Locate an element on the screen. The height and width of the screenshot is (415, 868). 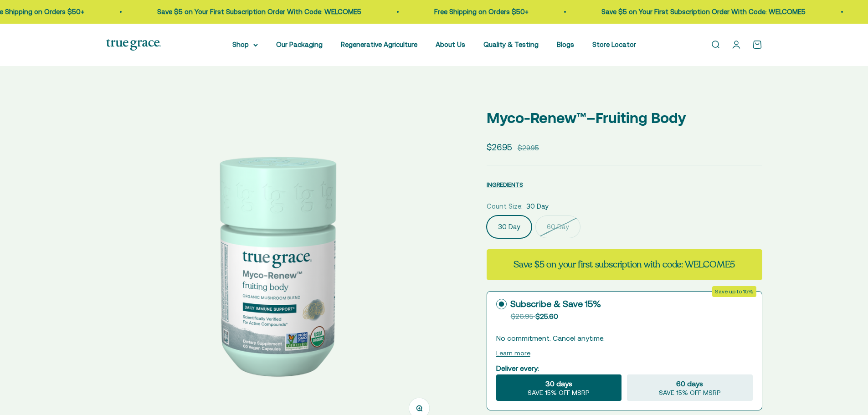
a: Store Locator is located at coordinates (614, 44).